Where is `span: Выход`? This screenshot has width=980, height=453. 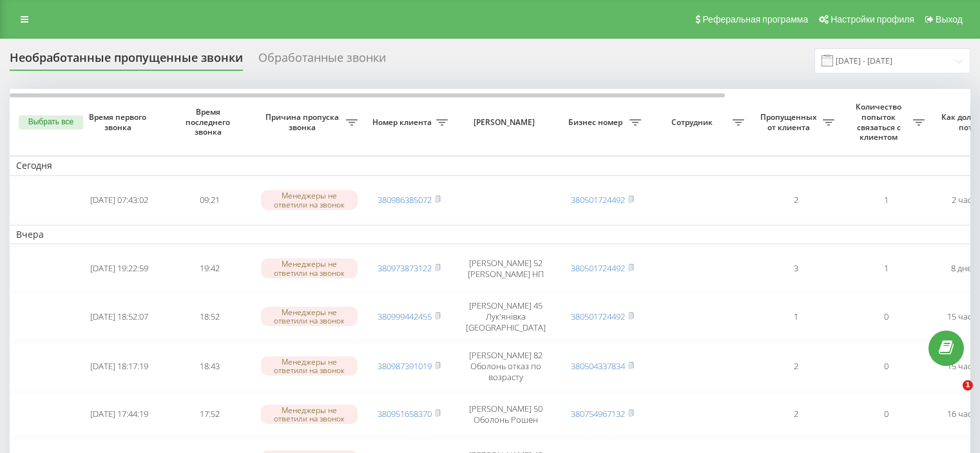 span: Выход is located at coordinates (950, 19).